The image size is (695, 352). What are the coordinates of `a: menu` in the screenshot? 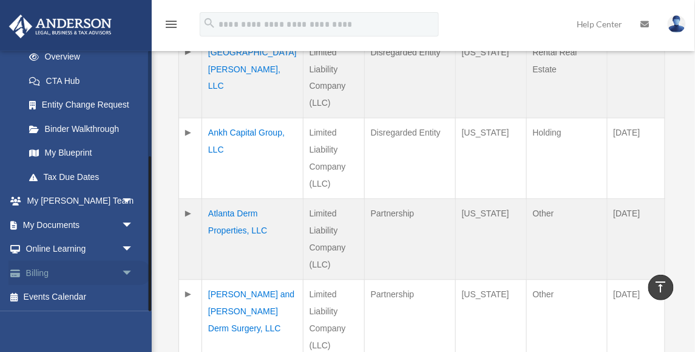 It's located at (171, 26).